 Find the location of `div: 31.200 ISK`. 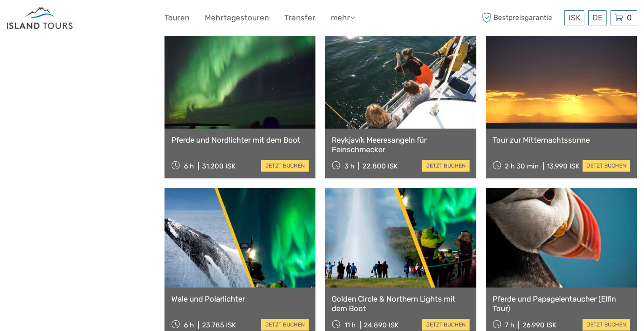

div: 31.200 ISK is located at coordinates (219, 166).